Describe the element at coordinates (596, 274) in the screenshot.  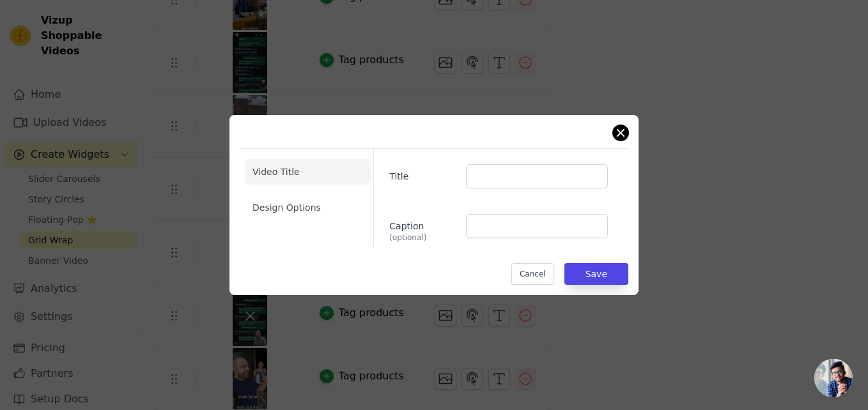
I see `button: Save` at that location.